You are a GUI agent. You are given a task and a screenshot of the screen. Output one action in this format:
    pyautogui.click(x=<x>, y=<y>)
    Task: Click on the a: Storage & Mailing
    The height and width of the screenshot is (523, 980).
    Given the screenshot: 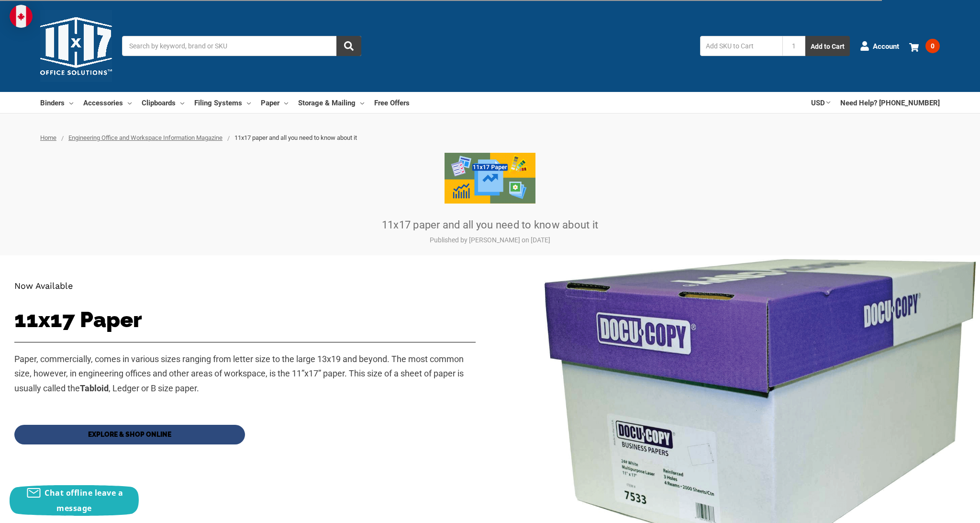 What is the action you would take?
    pyautogui.click(x=331, y=102)
    